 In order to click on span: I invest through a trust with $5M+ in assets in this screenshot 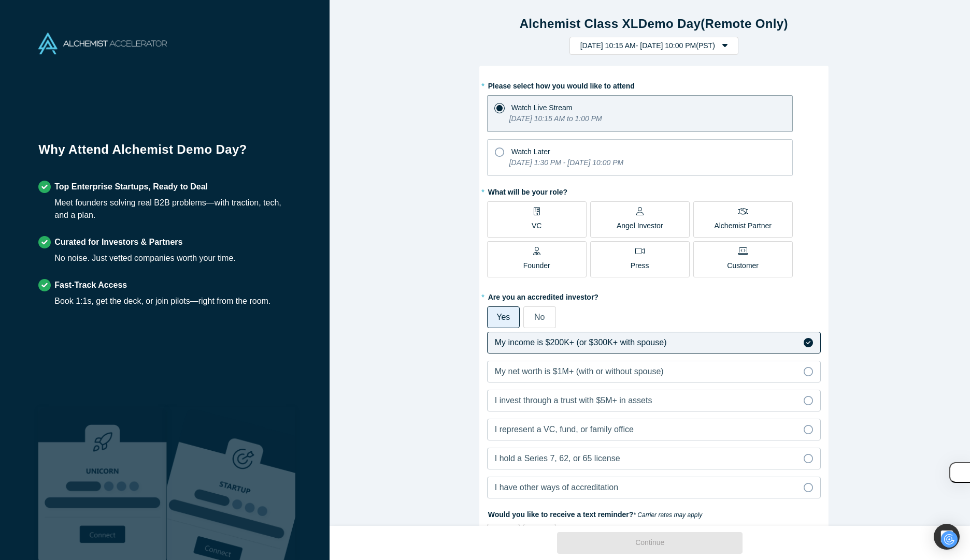, I will do `click(574, 400)`.